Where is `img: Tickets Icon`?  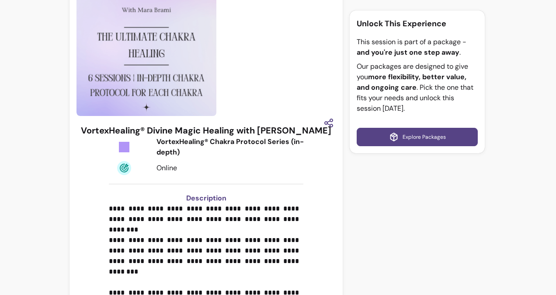 img: Tickets Icon is located at coordinates (124, 147).